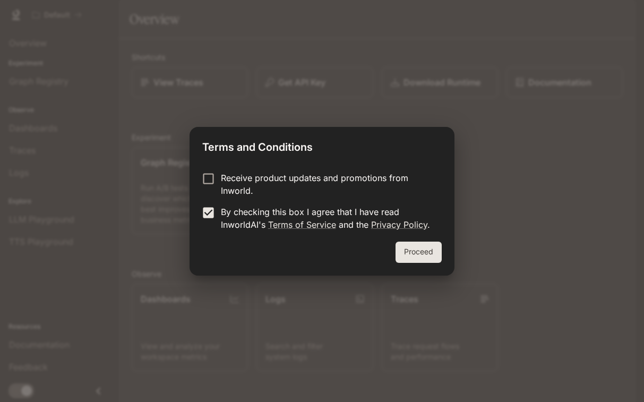 The image size is (644, 402). I want to click on p: By checking this box I agree that I have read InworldAI's and the ., so click(327, 218).